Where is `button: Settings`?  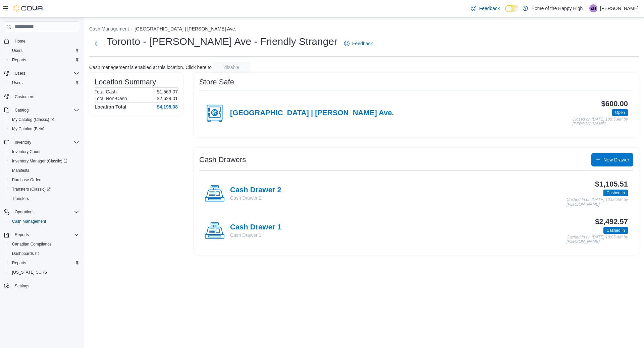 button: Settings is located at coordinates (42, 286).